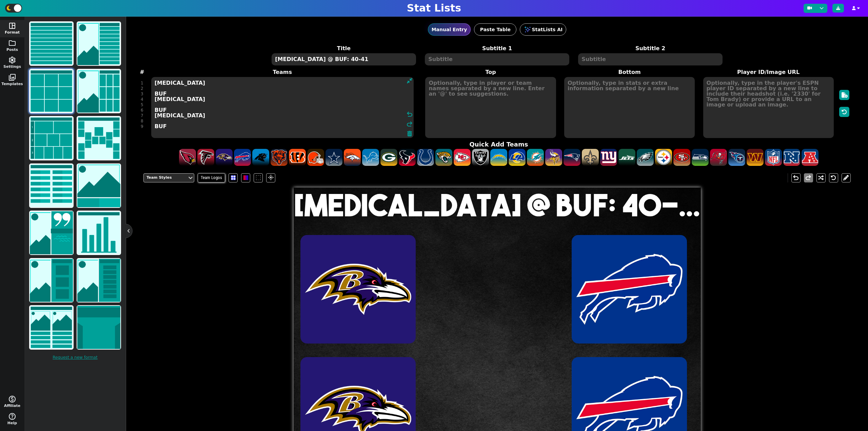 This screenshot has width=868, height=431. What do you see at coordinates (51, 43) in the screenshot?
I see `img: list` at bounding box center [51, 43].